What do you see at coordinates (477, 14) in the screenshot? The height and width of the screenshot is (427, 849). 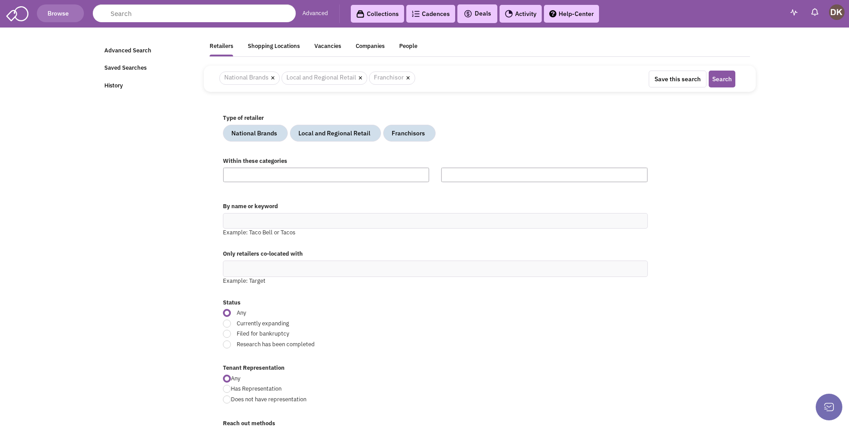 I see `button: Deals` at bounding box center [477, 14].